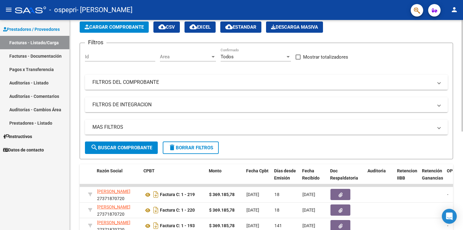 This screenshot has width=463, height=230. Describe the element at coordinates (377, 171) in the screenshot. I see `span: Auditoria` at that location.